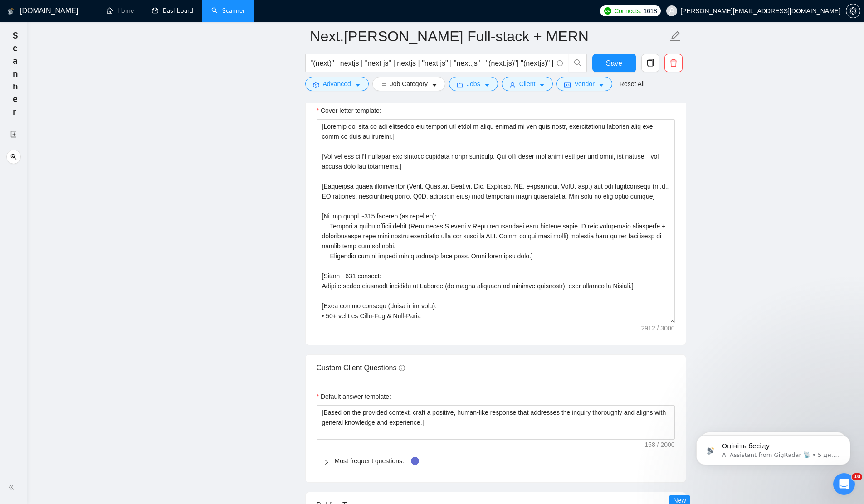  I want to click on input: Scanner name..., so click(489, 36).